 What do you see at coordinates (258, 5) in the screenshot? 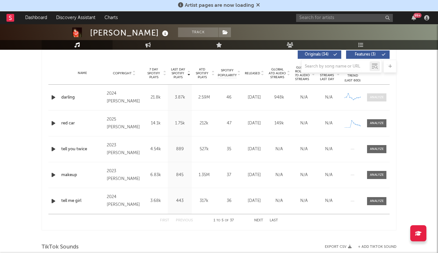
I see `span: Dismiss` at bounding box center [258, 5].